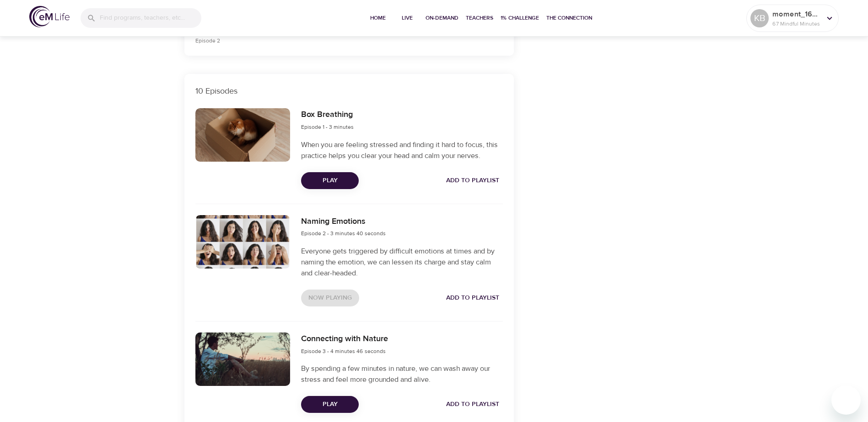 The width and height of the screenshot is (868, 422). Describe the element at coordinates (519, 18) in the screenshot. I see `span: 1% Challenge` at that location.